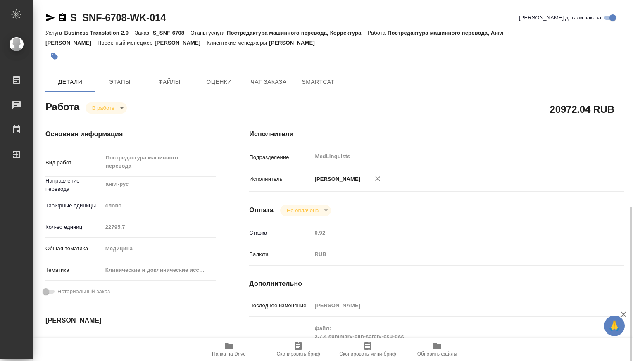 The height and width of the screenshot is (361, 633). Describe the element at coordinates (120, 82) in the screenshot. I see `span: Этапы` at that location.